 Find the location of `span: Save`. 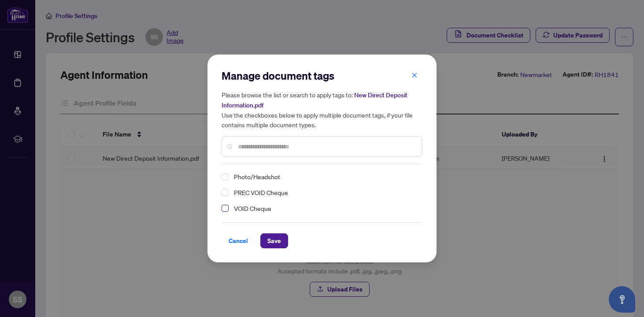

span: Save is located at coordinates (274, 241).